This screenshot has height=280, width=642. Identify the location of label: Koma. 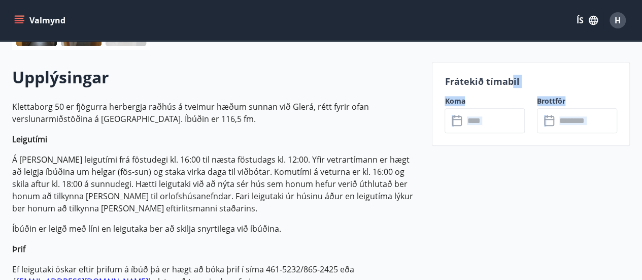
(485, 101).